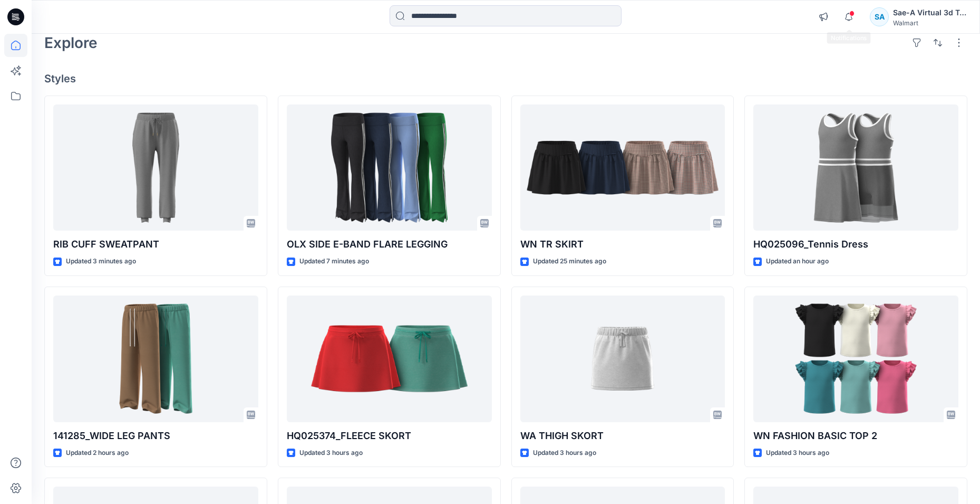  I want to click on div: Walmart, so click(930, 22).